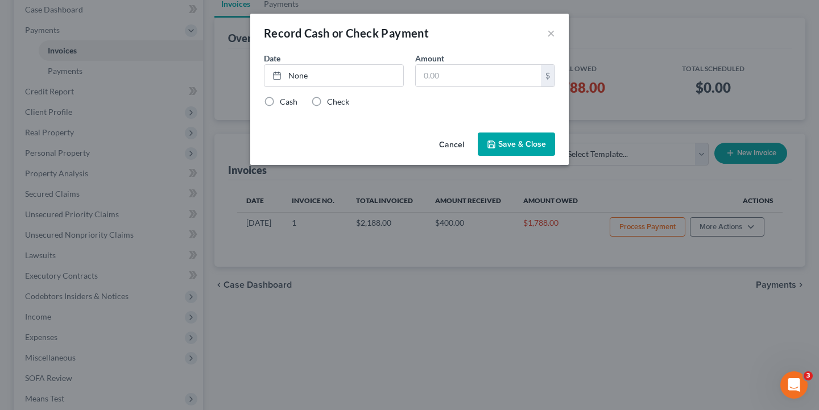 This screenshot has width=819, height=410. What do you see at coordinates (430, 58) in the screenshot?
I see `label: Amount` at bounding box center [430, 58].